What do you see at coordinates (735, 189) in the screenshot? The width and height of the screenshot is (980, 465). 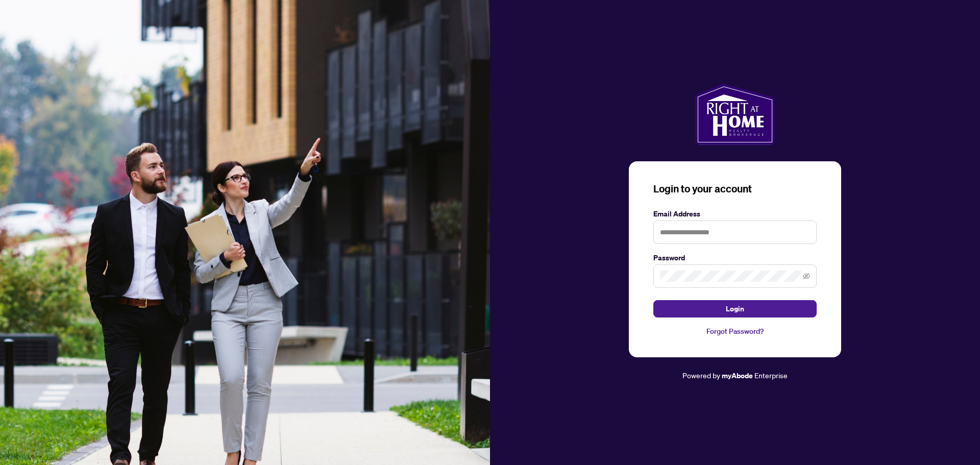 I see `h3: Login to your account` at bounding box center [735, 189].